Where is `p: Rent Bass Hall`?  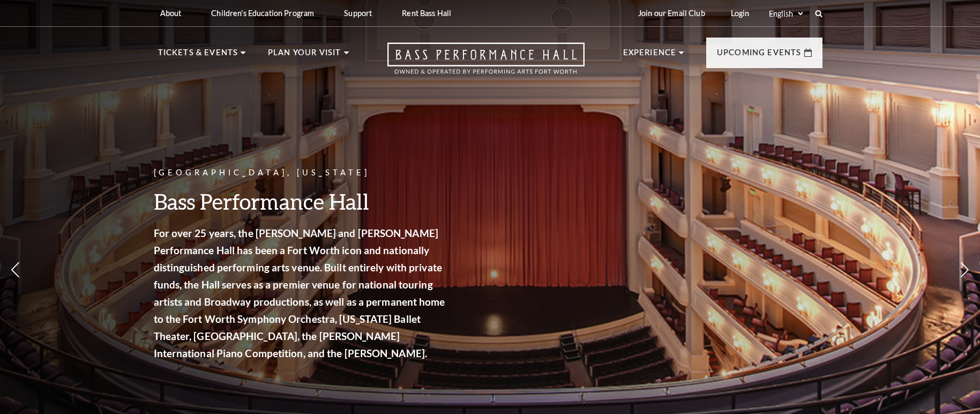
p: Rent Bass Hall is located at coordinates (427, 13).